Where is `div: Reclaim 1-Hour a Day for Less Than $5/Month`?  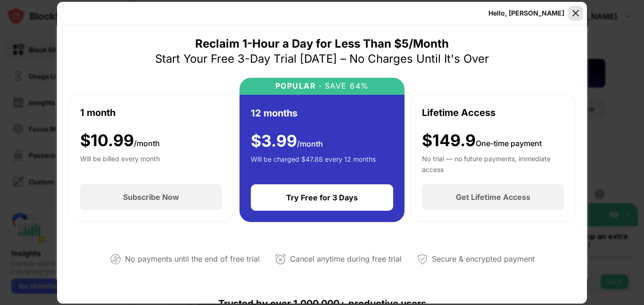 div: Reclaim 1-Hour a Day for Less Than $5/Month is located at coordinates (322, 44).